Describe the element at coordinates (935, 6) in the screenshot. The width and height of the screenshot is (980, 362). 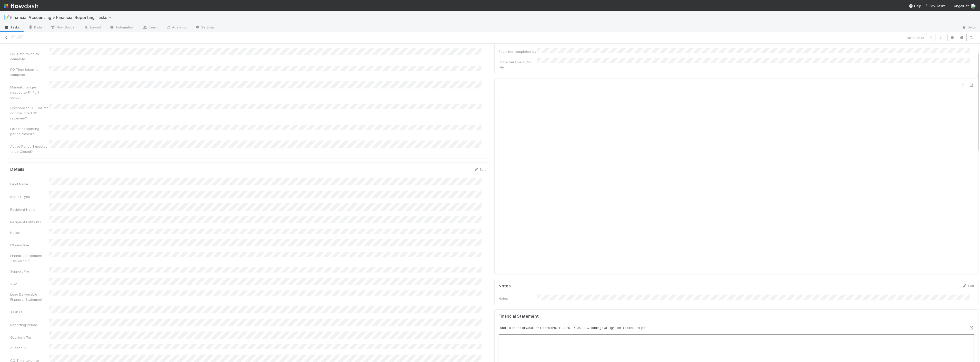
I see `a: My Tasks` at that location.